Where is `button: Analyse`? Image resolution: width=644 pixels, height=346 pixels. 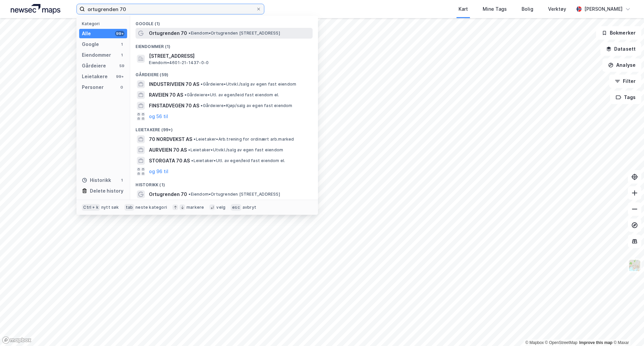 button: Analyse is located at coordinates (622, 65).